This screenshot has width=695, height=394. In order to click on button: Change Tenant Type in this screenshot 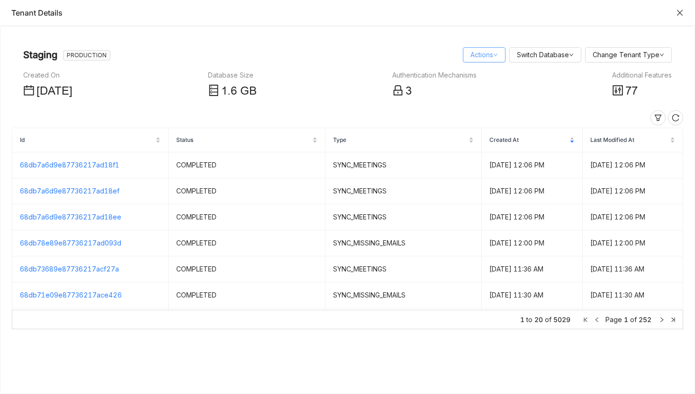, I will do `click(628, 55)`.